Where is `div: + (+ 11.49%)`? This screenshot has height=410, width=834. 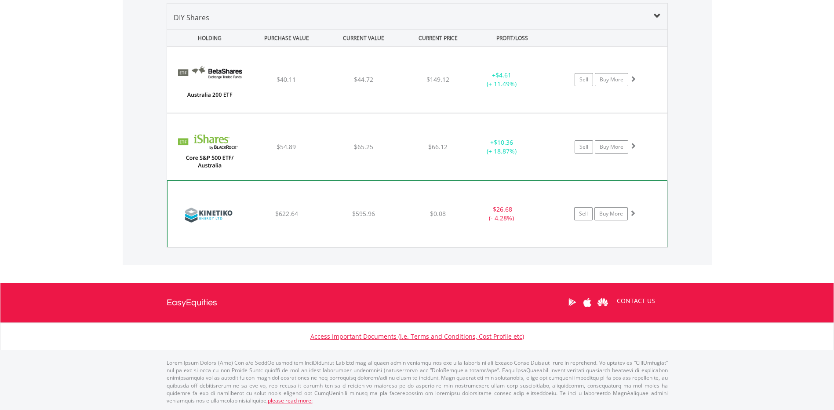 div: + (+ 11.49%) is located at coordinates (501, 80).